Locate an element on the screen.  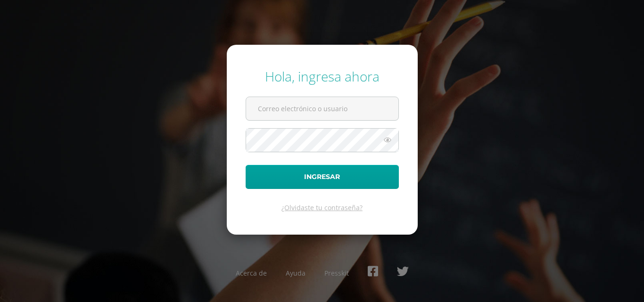
a: Presskit is located at coordinates (336, 272).